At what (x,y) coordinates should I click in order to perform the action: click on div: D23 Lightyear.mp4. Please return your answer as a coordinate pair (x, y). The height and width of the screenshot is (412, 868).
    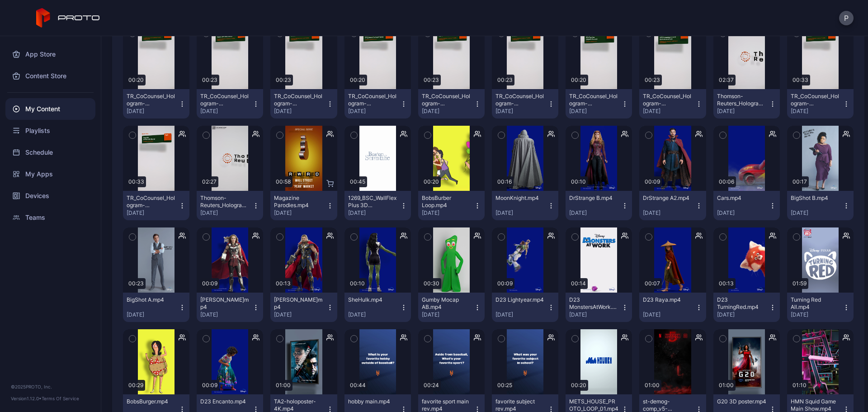
    Looking at the image, I should click on (520, 300).